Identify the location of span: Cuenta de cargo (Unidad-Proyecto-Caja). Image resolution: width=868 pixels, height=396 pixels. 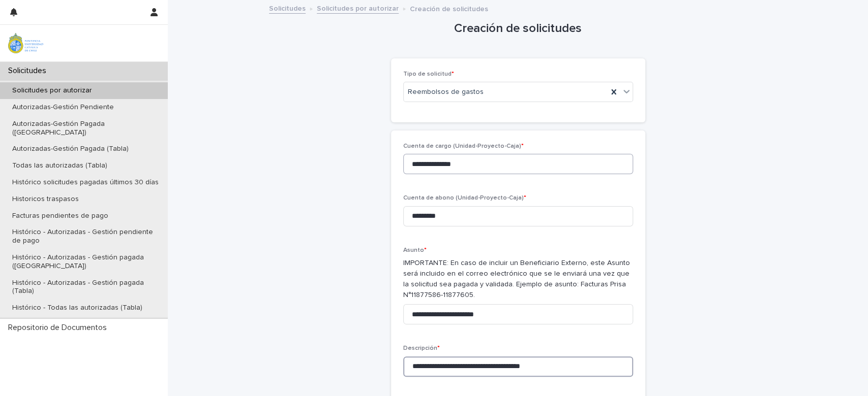
(463, 146).